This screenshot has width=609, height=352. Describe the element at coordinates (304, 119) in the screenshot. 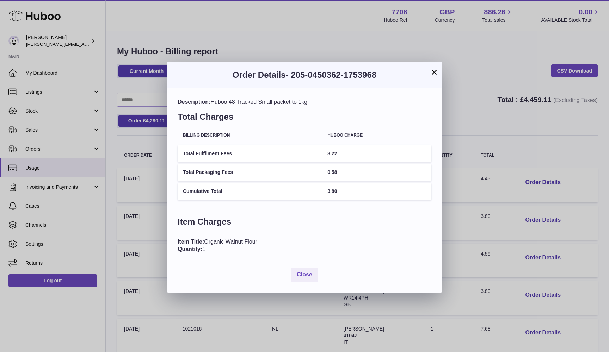

I see `h3: Total Charges` at that location.